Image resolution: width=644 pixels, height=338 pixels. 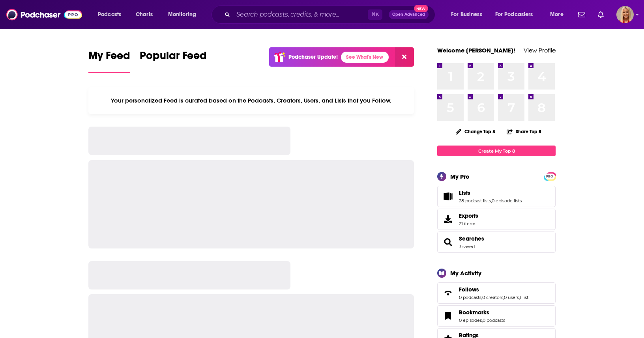 I want to click on a: 0 episodes, so click(x=470, y=321).